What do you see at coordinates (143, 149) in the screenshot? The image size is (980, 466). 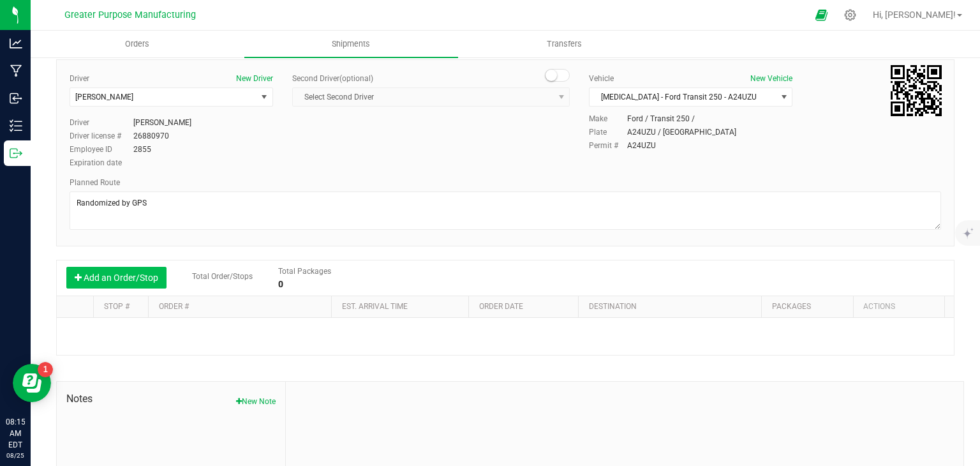 I see `div: 2855` at bounding box center [143, 149].